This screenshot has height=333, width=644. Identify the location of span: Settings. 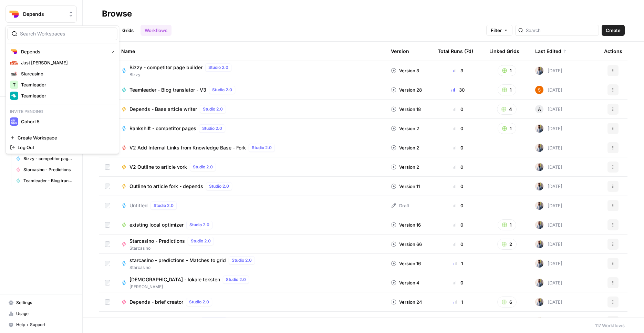
(45, 303).